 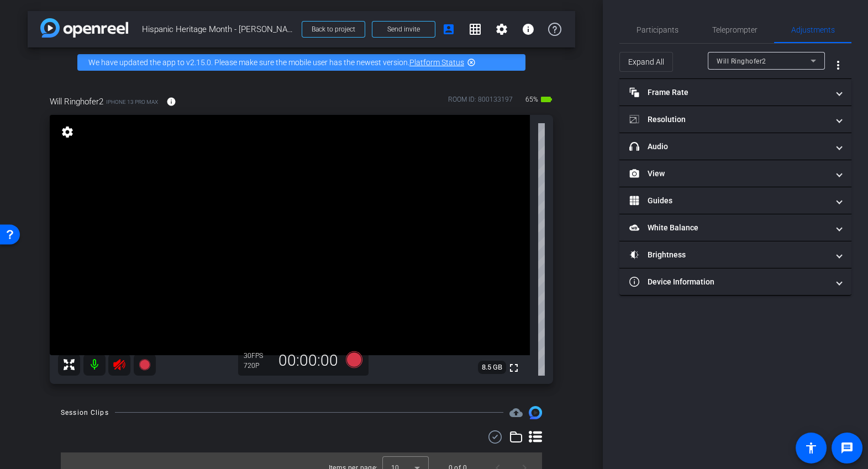 What do you see at coordinates (449, 29) in the screenshot?
I see `mat-icon: account_box` at bounding box center [449, 29].